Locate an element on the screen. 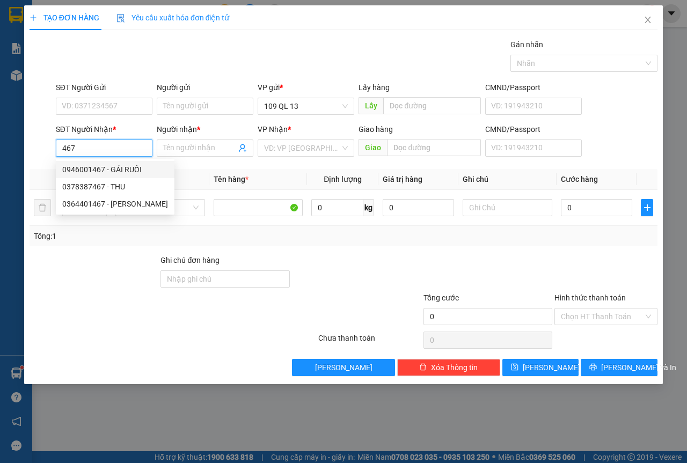 The width and height of the screenshot is (687, 463). span: VP Nhận is located at coordinates (273, 129).